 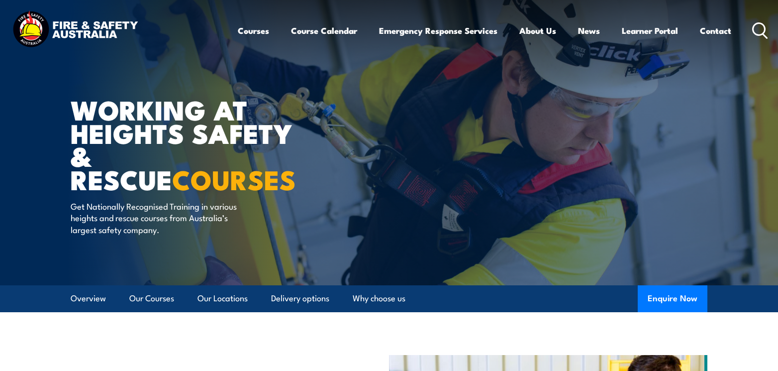 I want to click on a: Contact, so click(x=716, y=30).